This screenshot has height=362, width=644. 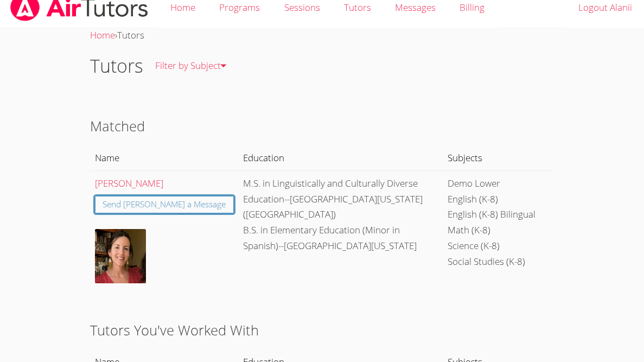 What do you see at coordinates (103, 35) in the screenshot?
I see `a: Home` at bounding box center [103, 35].